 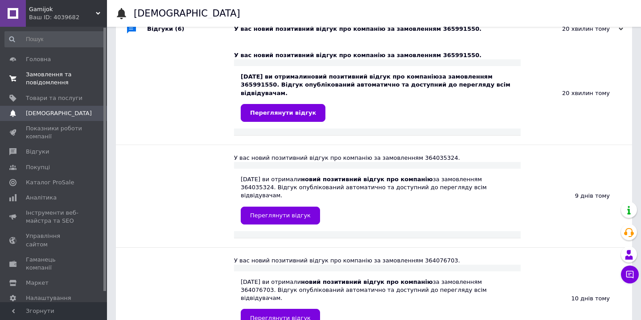 I want to click on span: (6), so click(x=180, y=29).